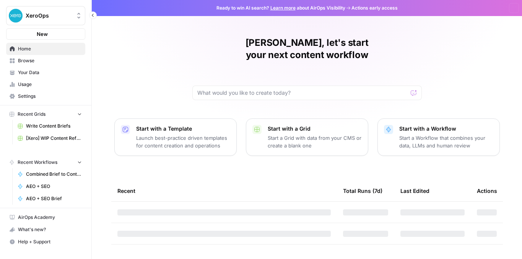  I want to click on span: AEO + SEO, so click(54, 187).